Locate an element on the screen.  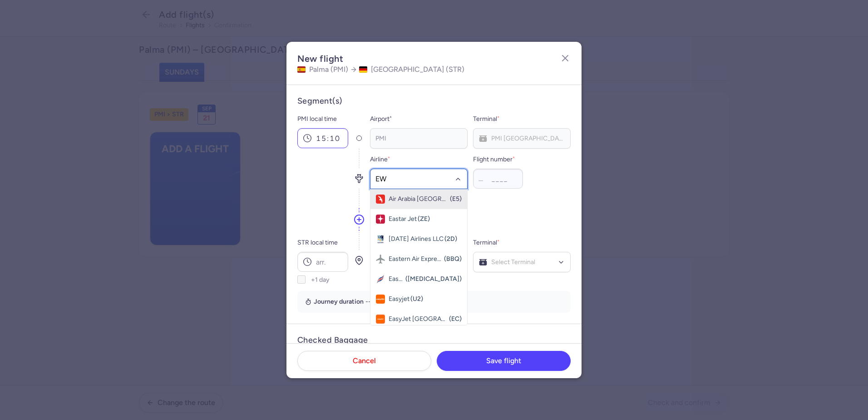
input: -searchbox is located at coordinates (419, 179).